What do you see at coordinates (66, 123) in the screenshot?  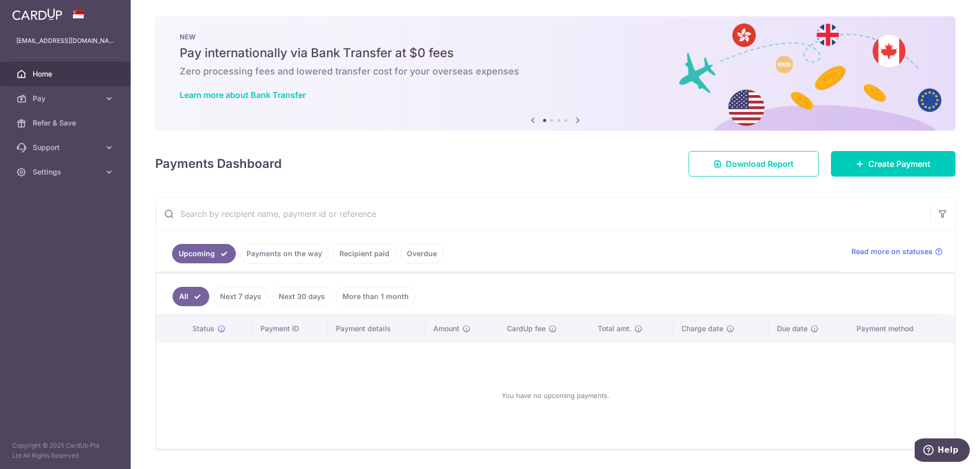 I see `span: Refer & Save` at bounding box center [66, 123].